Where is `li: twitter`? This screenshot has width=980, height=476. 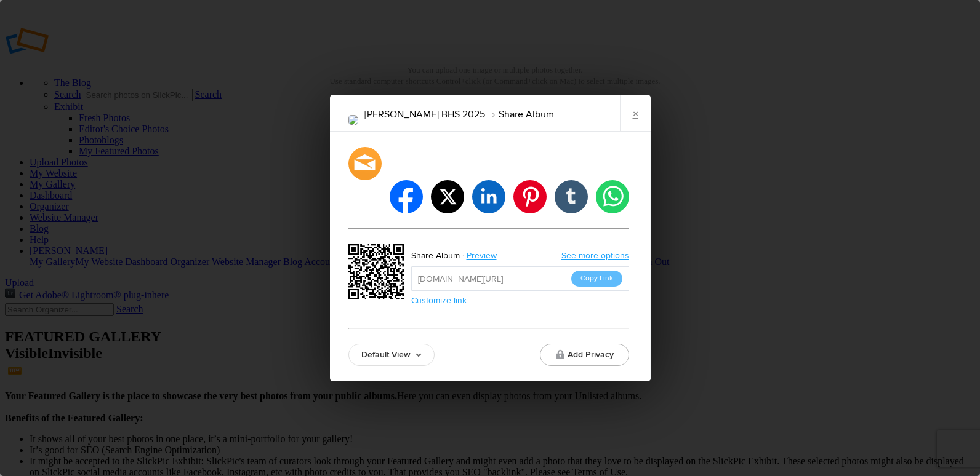 li: twitter is located at coordinates (448, 197).